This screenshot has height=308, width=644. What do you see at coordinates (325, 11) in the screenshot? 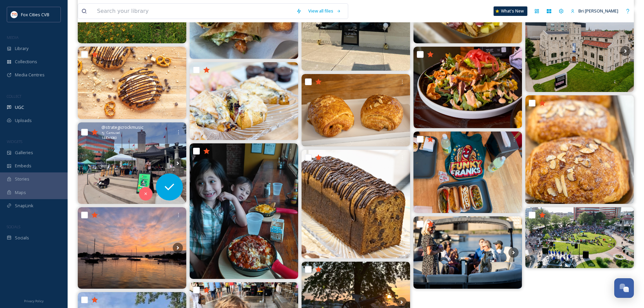
I see `a: View all files` at bounding box center [325, 11].